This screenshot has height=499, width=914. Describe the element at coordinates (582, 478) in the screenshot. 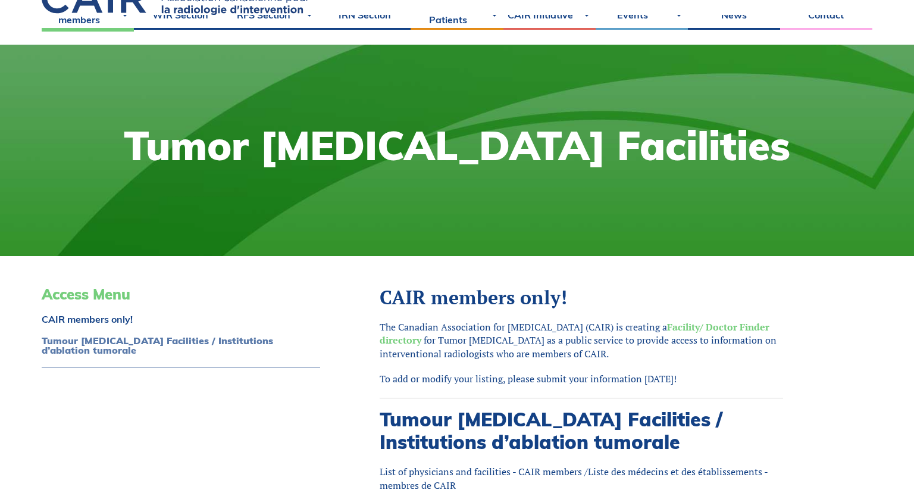

I see `p: List of physicians and facilities - CAIR members /Liste des médecins et des établissements - memb...` at that location.